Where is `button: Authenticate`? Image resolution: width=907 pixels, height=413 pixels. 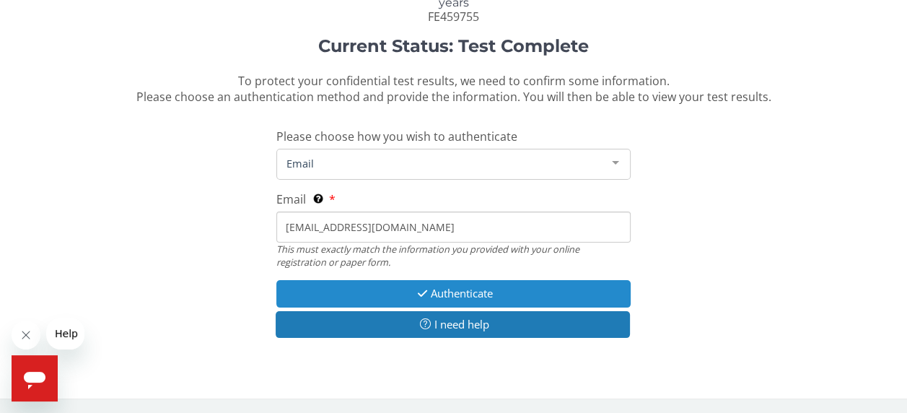
button: Authenticate is located at coordinates (453, 293).